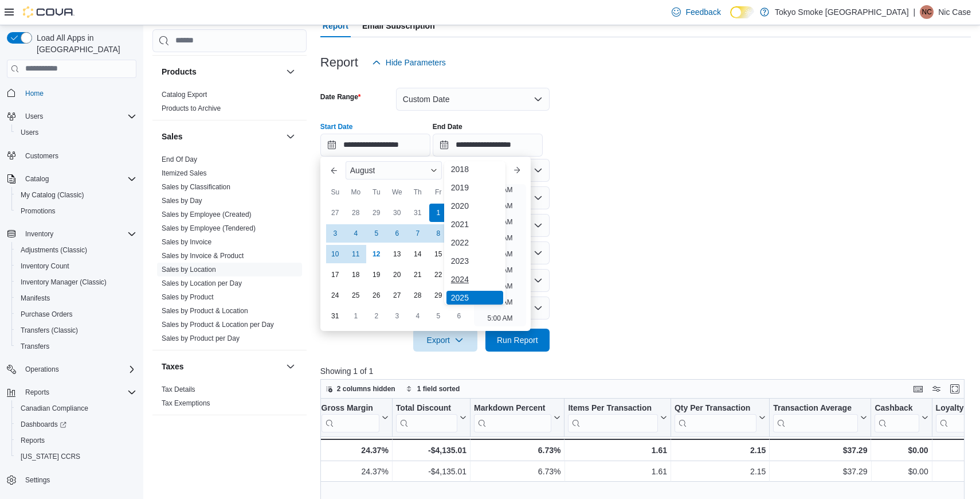 The width and height of the screenshot is (980, 499). Describe the element at coordinates (538, 225) in the screenshot. I see `button: Open list of options` at that location.